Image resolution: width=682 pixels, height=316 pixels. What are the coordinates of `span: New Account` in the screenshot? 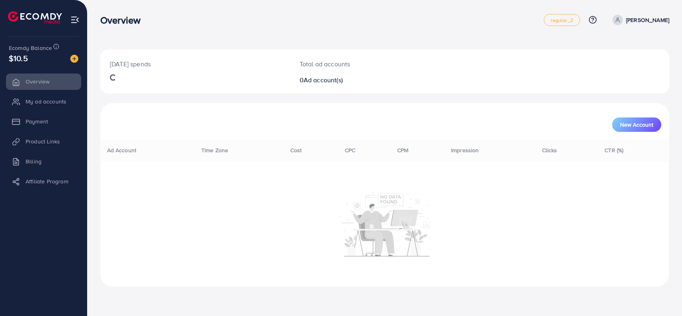 It's located at (637, 125).